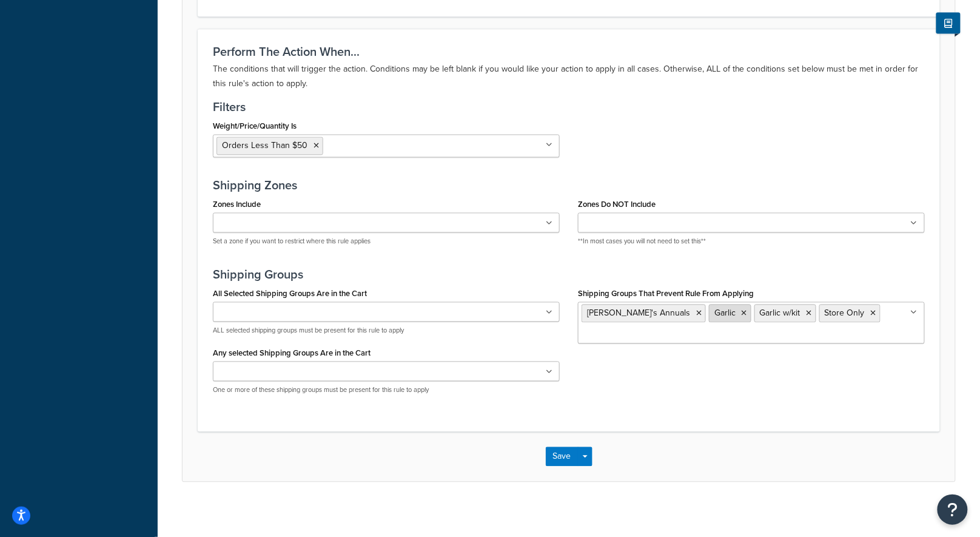 The height and width of the screenshot is (537, 980). What do you see at coordinates (752, 242) in the screenshot?
I see `p: **In most cases you will not need to set this**` at bounding box center [752, 242].